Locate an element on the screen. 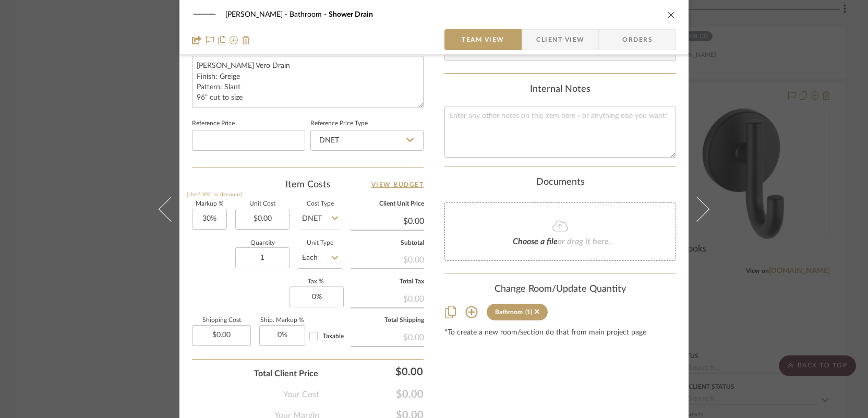 This screenshot has width=868, height=418. span: Orders is located at coordinates (638, 40).